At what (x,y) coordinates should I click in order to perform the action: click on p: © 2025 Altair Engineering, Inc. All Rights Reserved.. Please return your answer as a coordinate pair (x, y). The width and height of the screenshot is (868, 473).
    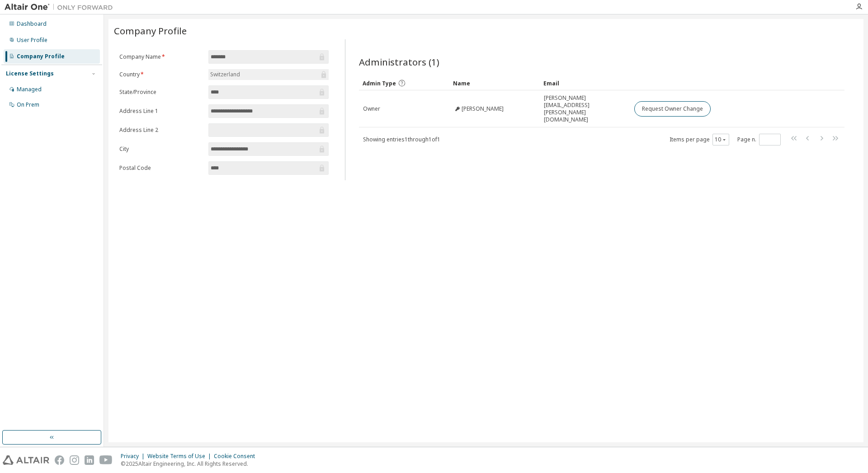
    Looking at the image, I should click on (190, 464).